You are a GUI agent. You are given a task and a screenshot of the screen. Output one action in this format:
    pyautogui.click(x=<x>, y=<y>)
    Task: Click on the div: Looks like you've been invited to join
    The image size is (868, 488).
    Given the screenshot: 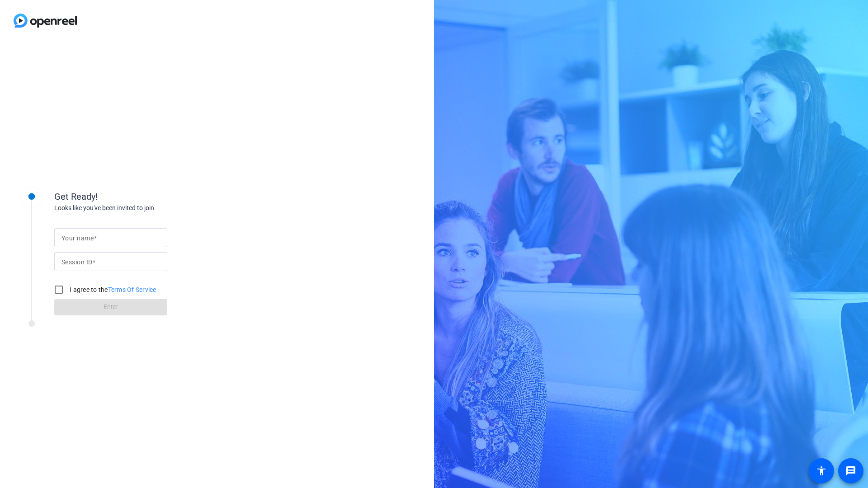 What is the action you would take?
    pyautogui.click(x=144, y=208)
    